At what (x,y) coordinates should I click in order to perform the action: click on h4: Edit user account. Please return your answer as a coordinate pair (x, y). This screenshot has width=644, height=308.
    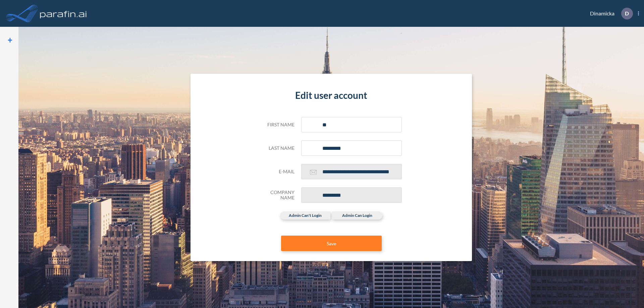
    Looking at the image, I should click on (331, 95).